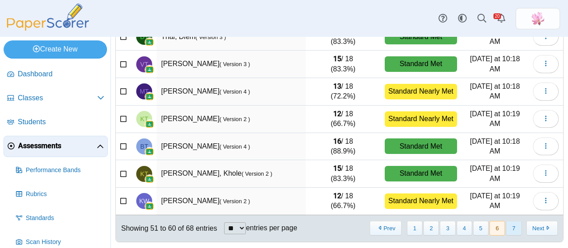 This screenshot has height=248, width=568. What do you see at coordinates (55, 123) in the screenshot?
I see `a: Students` at bounding box center [55, 123].